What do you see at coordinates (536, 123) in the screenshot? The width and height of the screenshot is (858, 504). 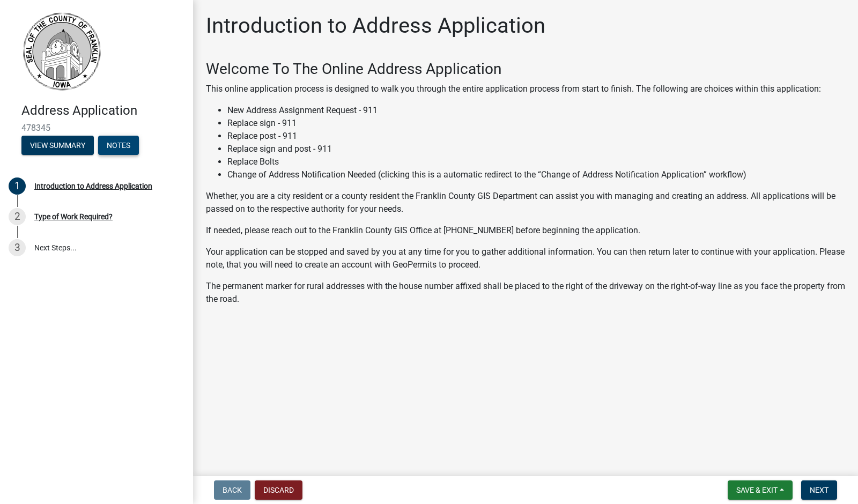 I see `li: Replace sign - 911` at bounding box center [536, 123].